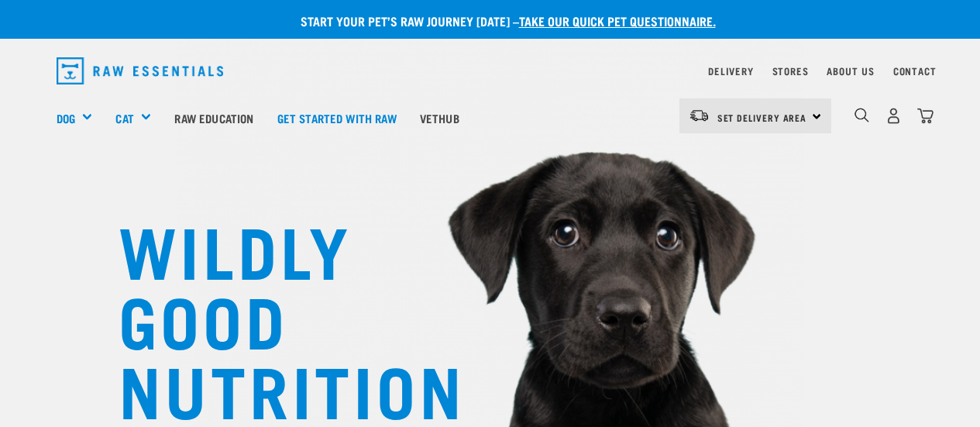 Image resolution: width=980 pixels, height=427 pixels. What do you see at coordinates (862, 115) in the screenshot?
I see `img: home-icon-1@2x.png` at bounding box center [862, 115].